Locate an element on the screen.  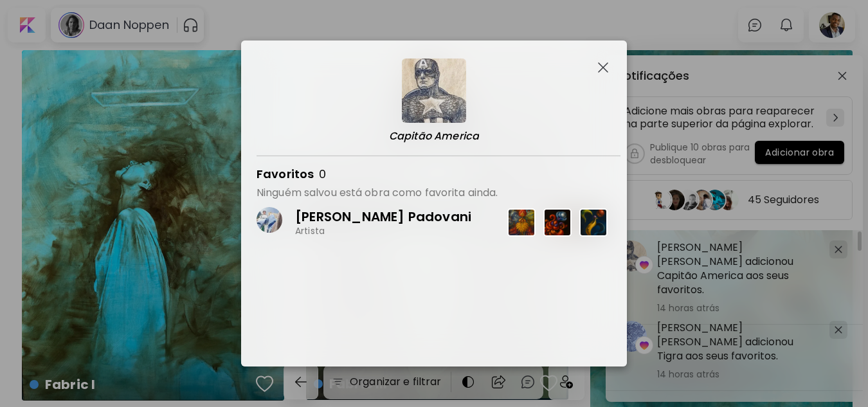
img: 175421 is located at coordinates (521, 223).